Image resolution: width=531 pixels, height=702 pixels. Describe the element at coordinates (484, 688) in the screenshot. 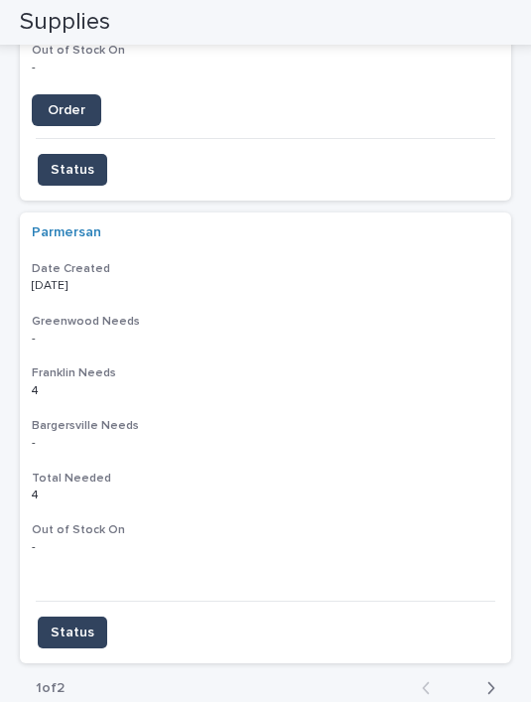

I see `button: Next` at that location.